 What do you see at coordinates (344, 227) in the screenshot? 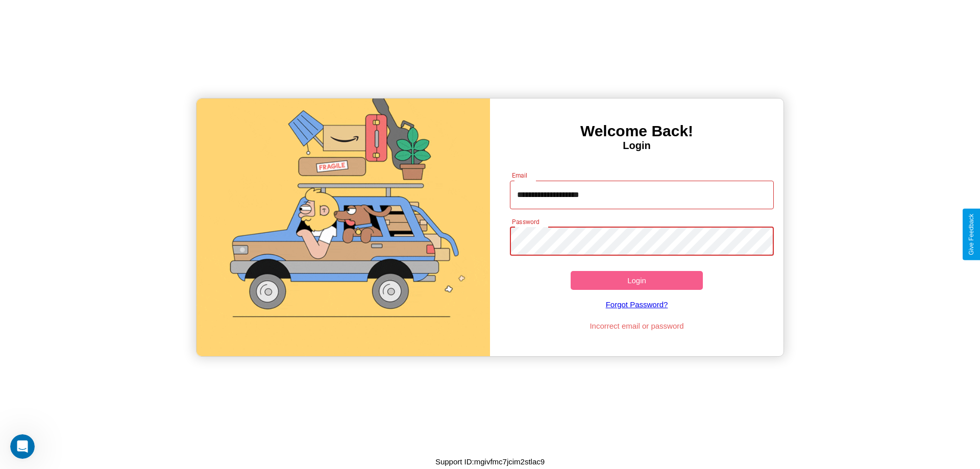
I see `img: gif` at bounding box center [344, 227].